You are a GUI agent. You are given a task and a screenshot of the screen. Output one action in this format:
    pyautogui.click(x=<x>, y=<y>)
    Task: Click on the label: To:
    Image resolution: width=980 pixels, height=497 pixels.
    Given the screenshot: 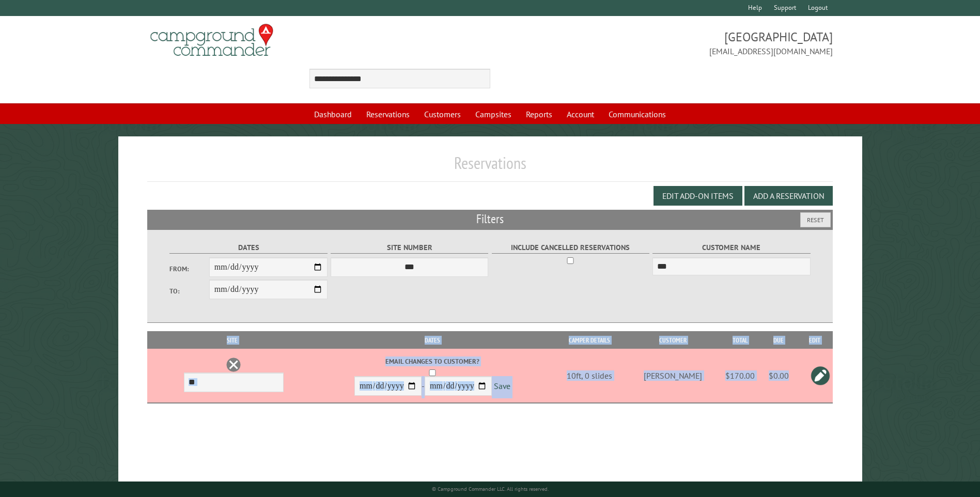 What is the action you would take?
    pyautogui.click(x=189, y=290)
    